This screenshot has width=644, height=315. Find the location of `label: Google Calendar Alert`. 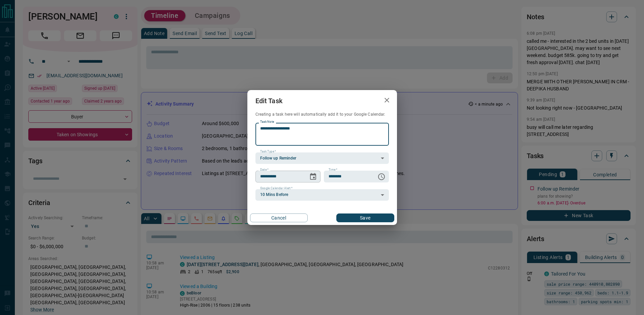

label: Google Calendar Alert is located at coordinates (276, 188).